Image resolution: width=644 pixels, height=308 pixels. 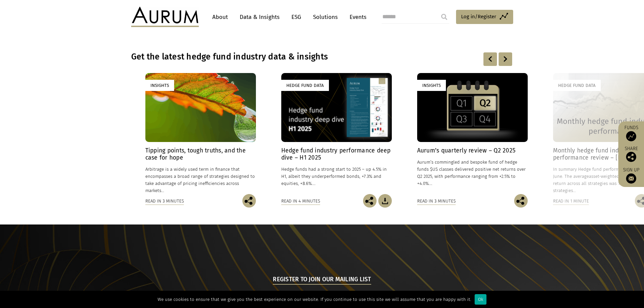 What do you see at coordinates (481, 299) in the screenshot?
I see `div: Ok` at bounding box center [481, 299].